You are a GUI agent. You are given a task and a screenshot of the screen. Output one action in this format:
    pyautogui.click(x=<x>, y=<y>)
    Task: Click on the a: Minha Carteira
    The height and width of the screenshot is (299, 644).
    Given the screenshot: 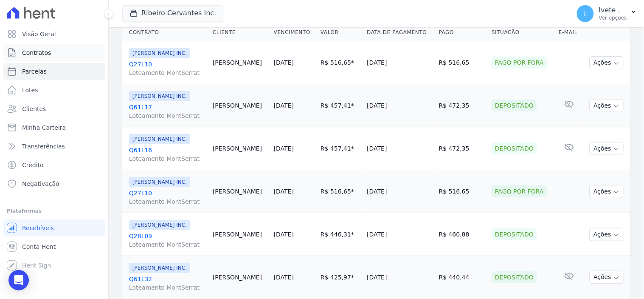 What is the action you would take?
    pyautogui.click(x=54, y=127)
    